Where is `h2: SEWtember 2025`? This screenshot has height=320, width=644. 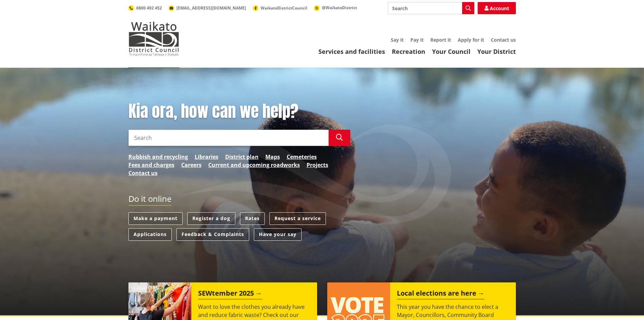 h2: SEWtember 2025 is located at coordinates (230, 294).